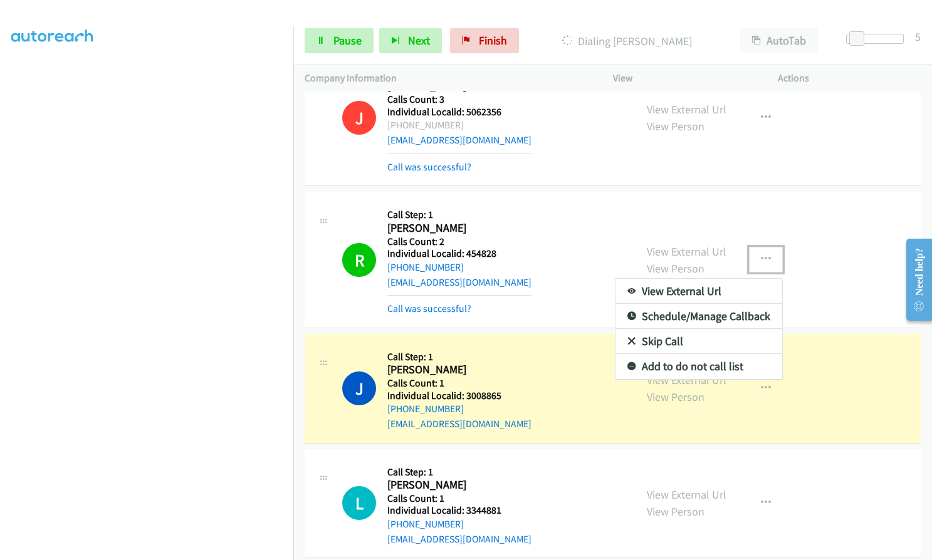  Describe the element at coordinates (360, 503) in the screenshot. I see `h1: L` at that location.